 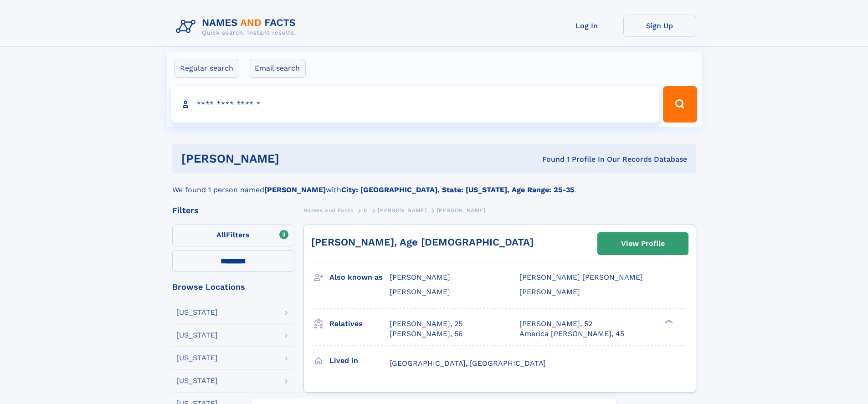 What do you see at coordinates (365, 210) in the screenshot?
I see `a: C` at bounding box center [365, 210].